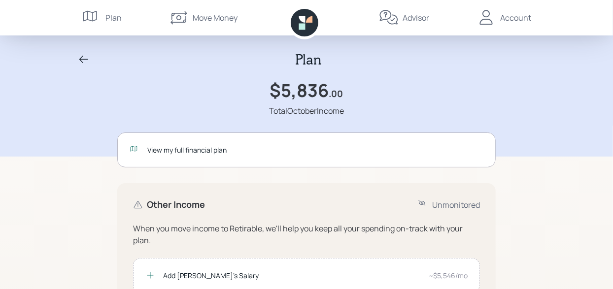 The width and height of the screenshot is (613, 289). I want to click on div: Plan, so click(113, 18).